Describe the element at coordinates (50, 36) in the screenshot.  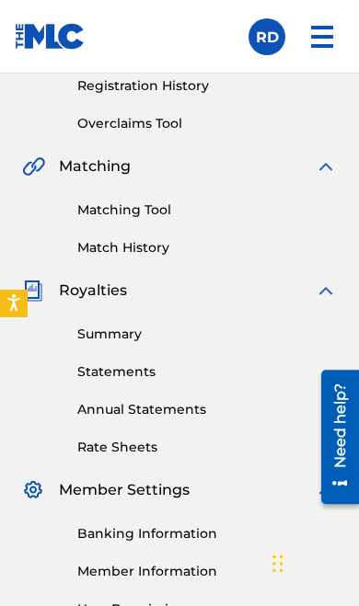
I see `img: MLC Logo` at that location.